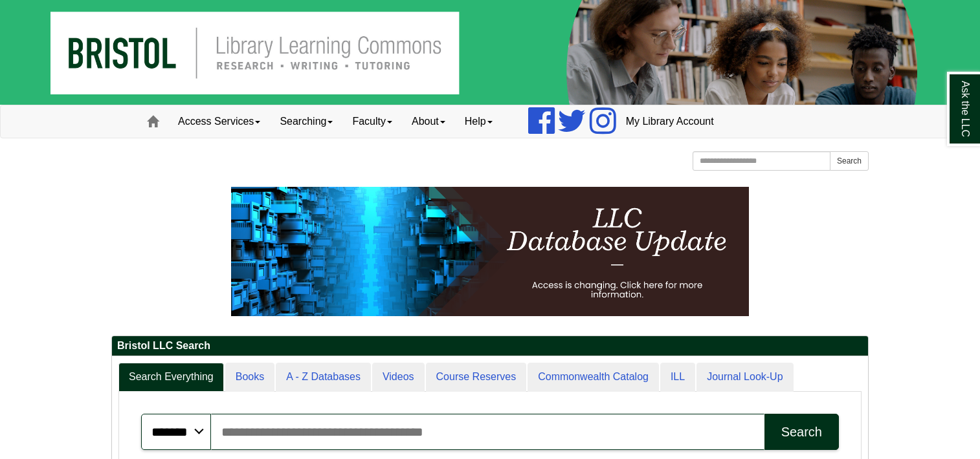 The height and width of the screenshot is (459, 980). Describe the element at coordinates (306, 122) in the screenshot. I see `a: Searching` at that location.